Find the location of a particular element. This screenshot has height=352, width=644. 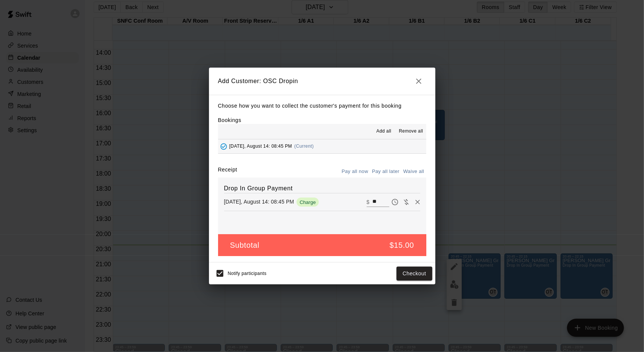

button: Add all is located at coordinates (384, 131).